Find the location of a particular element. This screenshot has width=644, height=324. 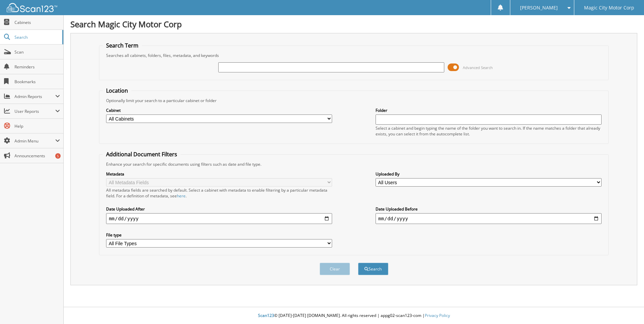

a: here is located at coordinates (181, 196).